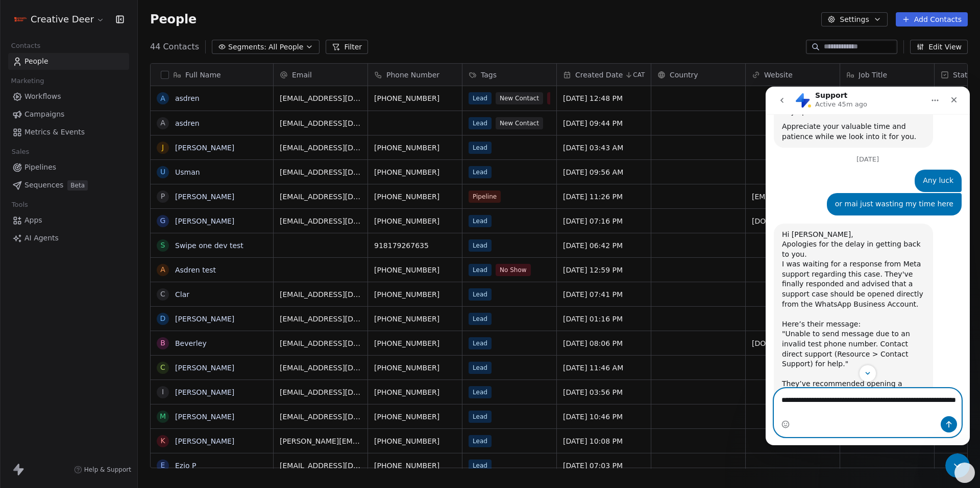 This screenshot has height=488, width=980. What do you see at coordinates (88, 238) in the screenshot?
I see `div: Here’s their message:` at bounding box center [88, 238].